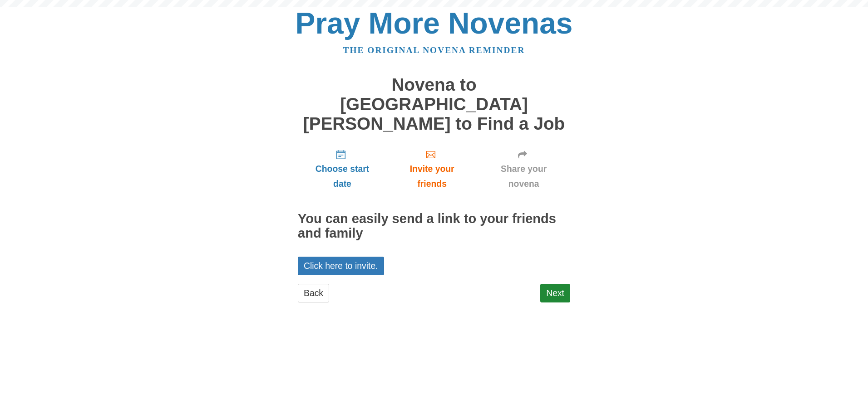 Image resolution: width=868 pixels, height=419 pixels. Describe the element at coordinates (434, 226) in the screenshot. I see `h2: You can easily send a link to your friends and family` at that location.